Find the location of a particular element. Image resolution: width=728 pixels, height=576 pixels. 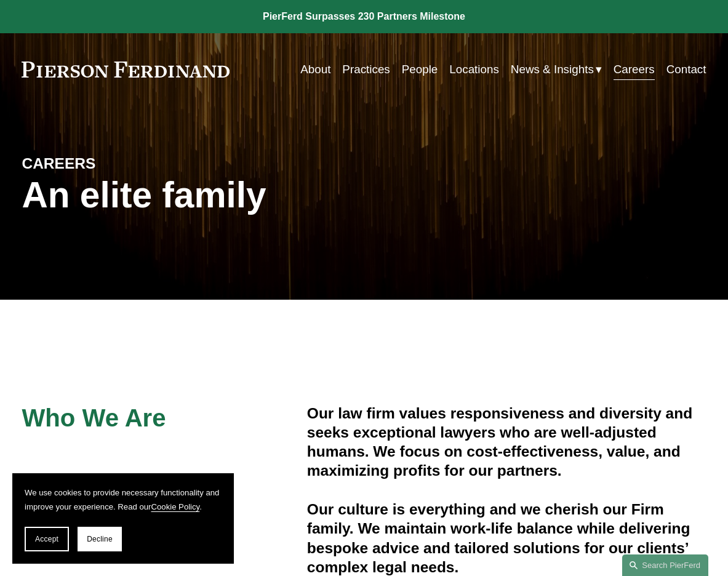

section: Cookie banner is located at coordinates (123, 518).